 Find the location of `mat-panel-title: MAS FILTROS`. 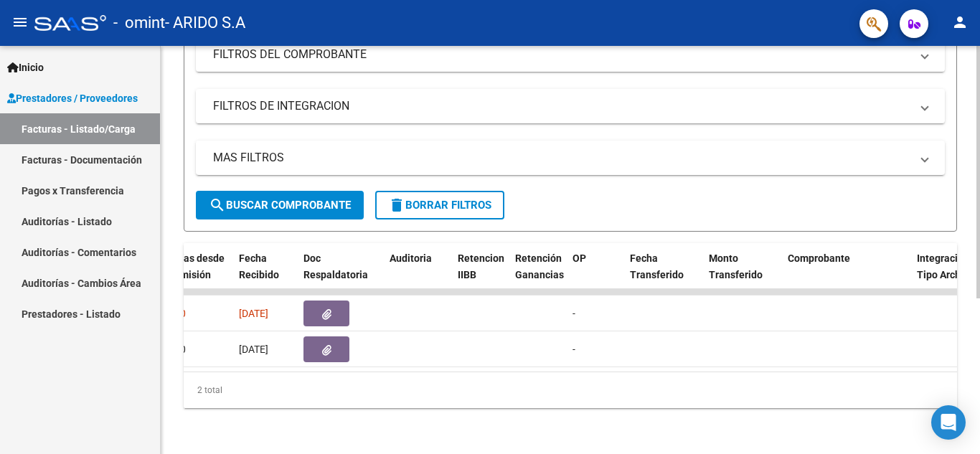

mat-panel-title: MAS FILTROS is located at coordinates (562, 158).